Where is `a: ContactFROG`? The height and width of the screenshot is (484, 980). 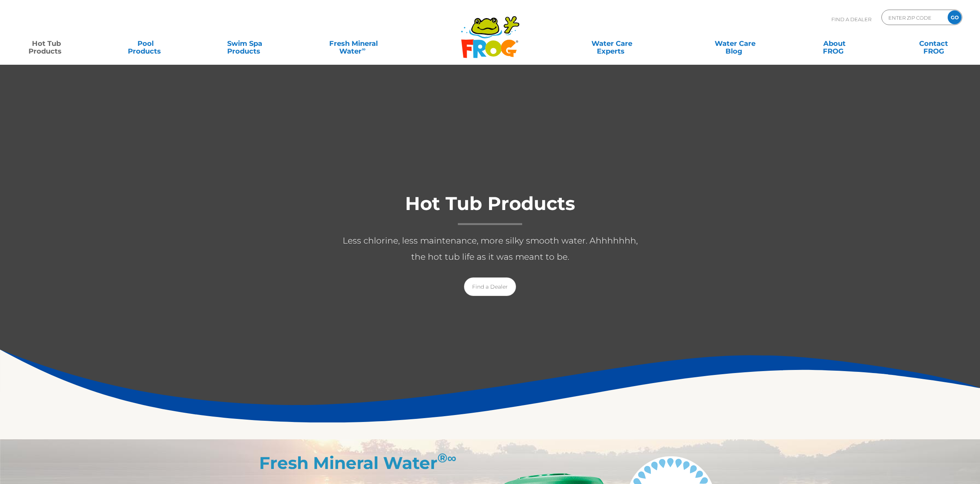 a: ContactFROG is located at coordinates (934, 43).